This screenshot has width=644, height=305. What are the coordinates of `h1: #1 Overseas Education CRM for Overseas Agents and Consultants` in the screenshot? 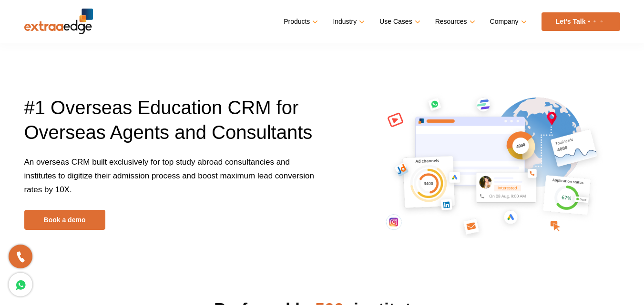 It's located at (169, 125).